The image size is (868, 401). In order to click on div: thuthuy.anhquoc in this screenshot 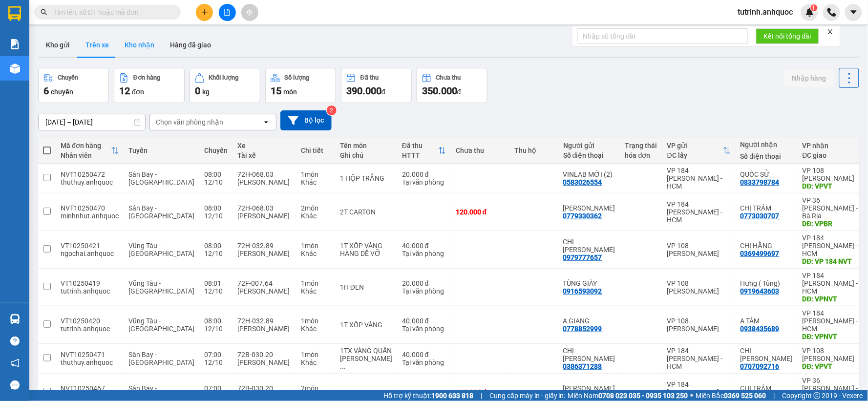, I will do `click(89, 363)`.